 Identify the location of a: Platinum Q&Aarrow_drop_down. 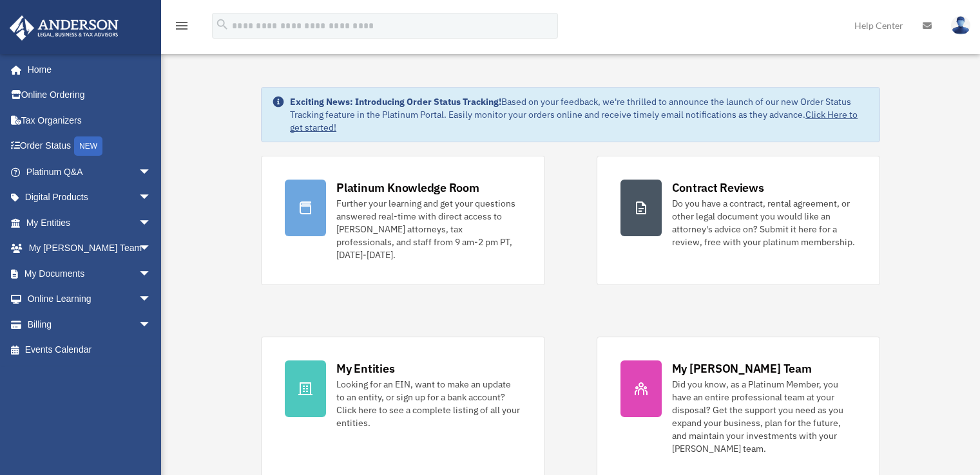
(89, 172).